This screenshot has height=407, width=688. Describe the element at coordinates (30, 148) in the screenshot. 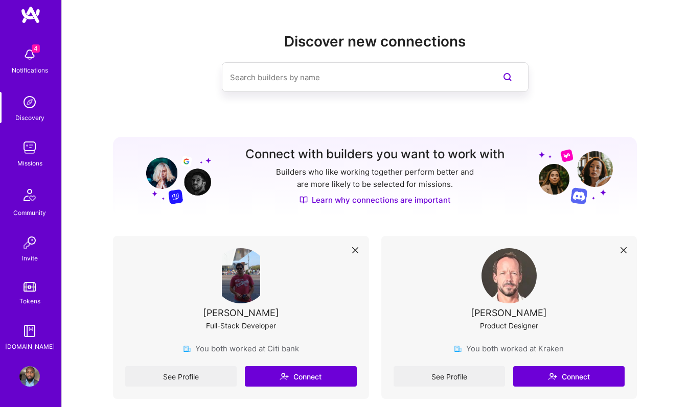

I see `img: teamwork` at that location.